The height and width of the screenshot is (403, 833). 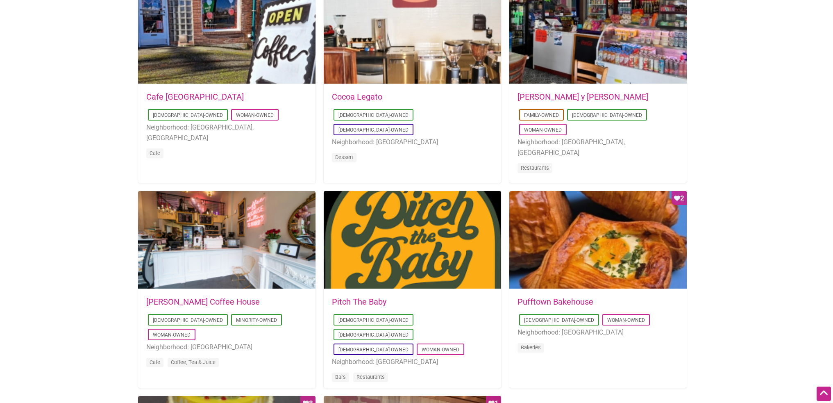 What do you see at coordinates (824, 393) in the screenshot?
I see `div: Scroll Back to Top` at bounding box center [824, 393].